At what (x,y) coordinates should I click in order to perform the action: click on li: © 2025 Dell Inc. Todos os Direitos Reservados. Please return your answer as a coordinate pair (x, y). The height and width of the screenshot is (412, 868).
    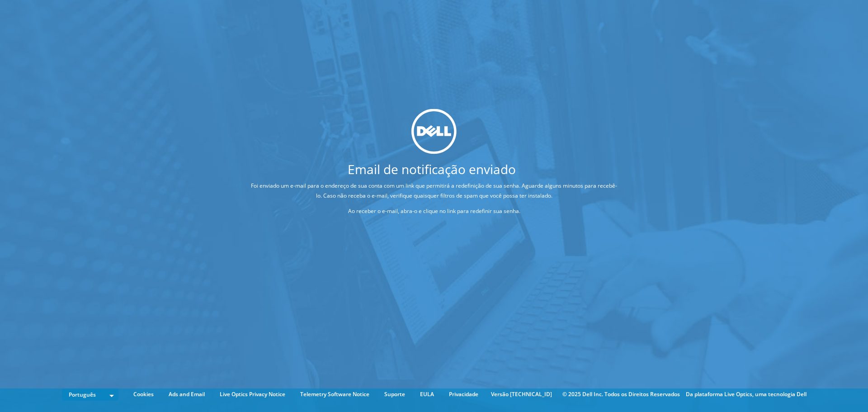
    Looking at the image, I should click on (621, 395).